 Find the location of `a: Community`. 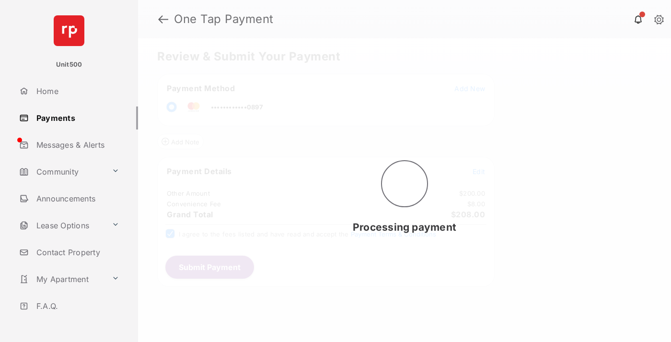

a: Community is located at coordinates (61, 172).